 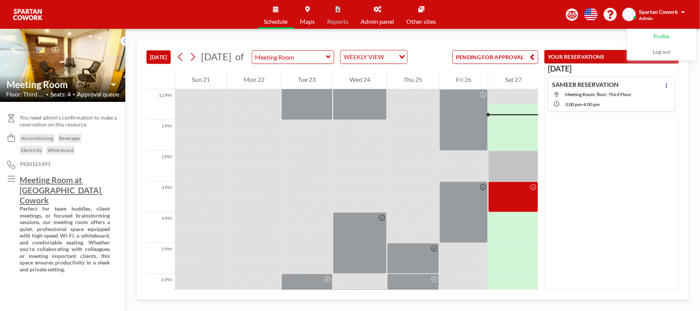 I want to click on div: Thu 25, so click(x=413, y=80).